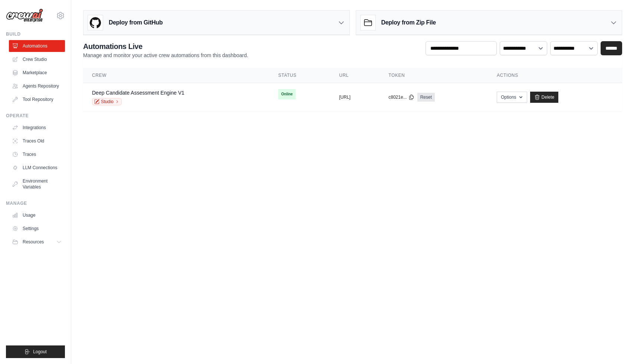 This screenshot has height=364, width=634. I want to click on th: Crew, so click(177, 75).